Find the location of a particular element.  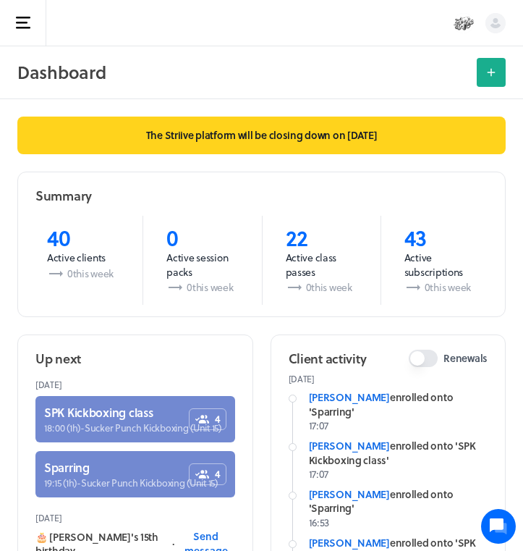

p: 43 is located at coordinates (440, 237).